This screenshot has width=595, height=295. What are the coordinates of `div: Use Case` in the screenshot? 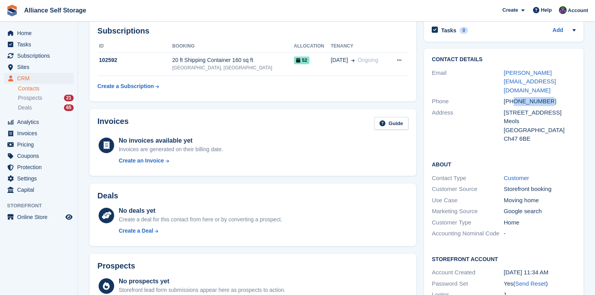 It's located at (468, 200).